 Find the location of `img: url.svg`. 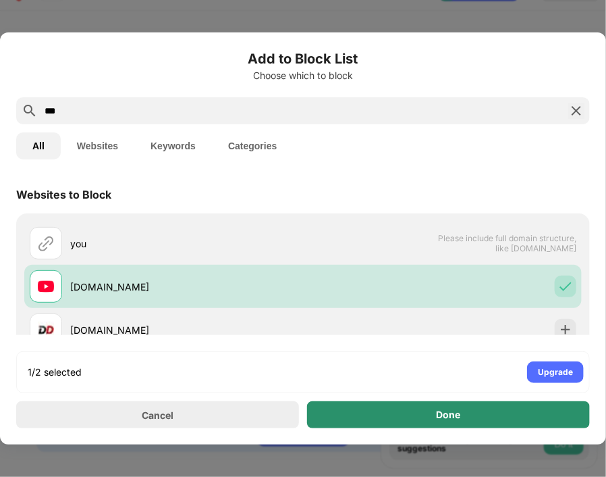

img: url.svg is located at coordinates (46, 243).